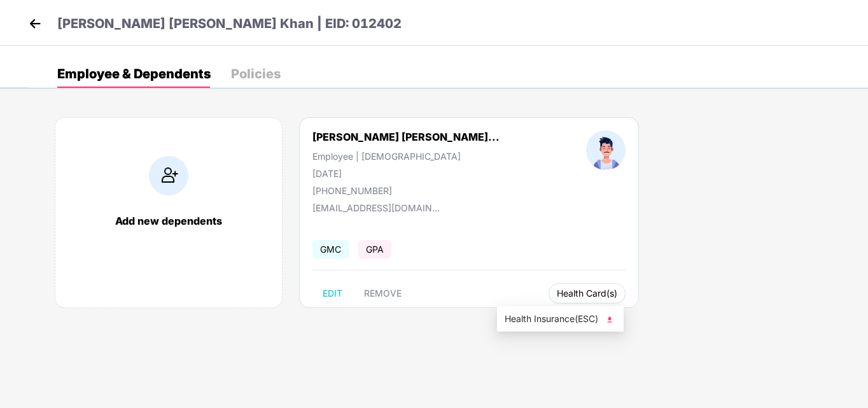  What do you see at coordinates (169, 221) in the screenshot?
I see `div: Add new dependents` at bounding box center [169, 221].